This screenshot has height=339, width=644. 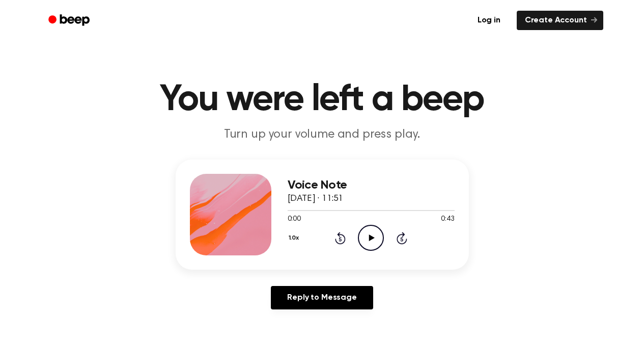 What do you see at coordinates (295, 238) in the screenshot?
I see `button: 1.0x` at bounding box center [295, 238].